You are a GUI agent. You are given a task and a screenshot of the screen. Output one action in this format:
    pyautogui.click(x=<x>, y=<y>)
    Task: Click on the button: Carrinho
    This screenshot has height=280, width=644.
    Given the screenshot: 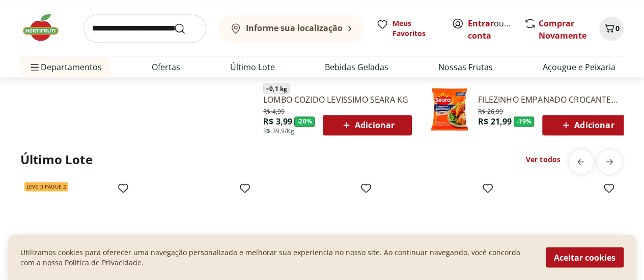 What is the action you would take?
    pyautogui.click(x=611, y=29)
    